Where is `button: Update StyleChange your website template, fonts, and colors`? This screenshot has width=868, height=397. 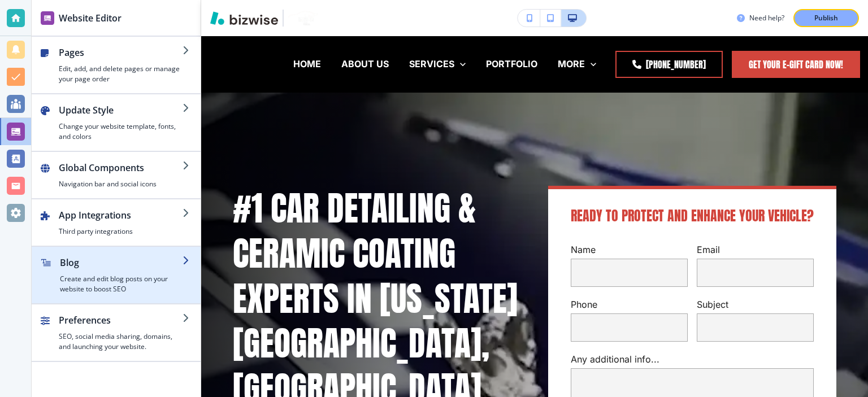 button: Update StyleChange your website template, fonts, and colors is located at coordinates (116, 123).